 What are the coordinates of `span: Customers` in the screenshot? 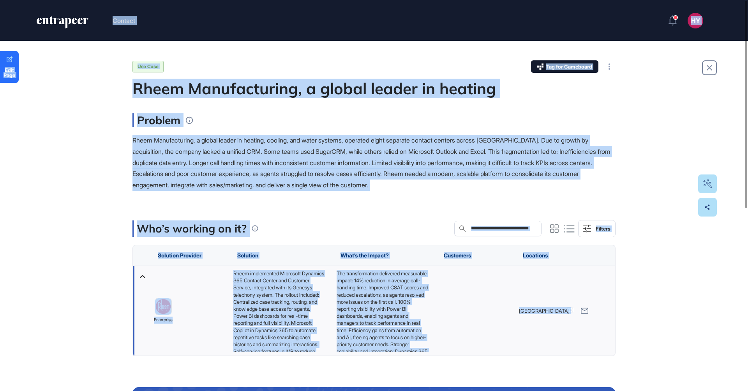 It's located at (457, 256).